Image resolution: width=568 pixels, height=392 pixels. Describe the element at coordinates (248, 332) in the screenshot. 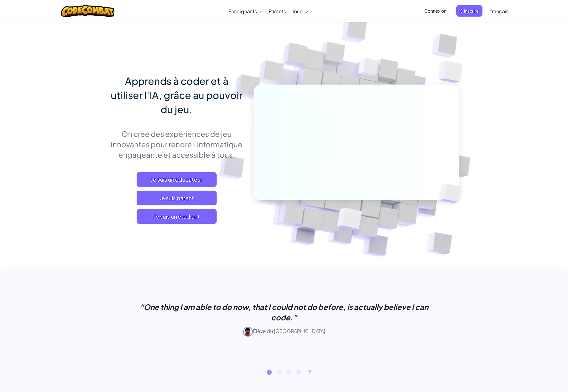

I see `img: avatar` at that location.